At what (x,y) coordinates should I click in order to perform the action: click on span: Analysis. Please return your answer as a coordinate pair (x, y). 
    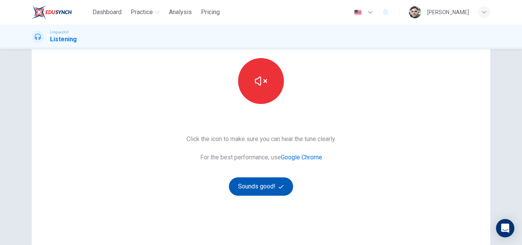
    Looking at the image, I should click on (180, 12).